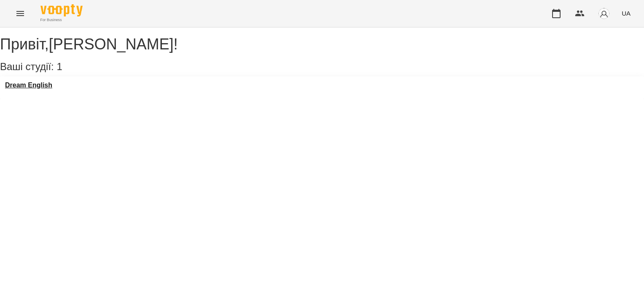  What do you see at coordinates (604, 14) in the screenshot?
I see `img: avatar_s.png` at bounding box center [604, 14].